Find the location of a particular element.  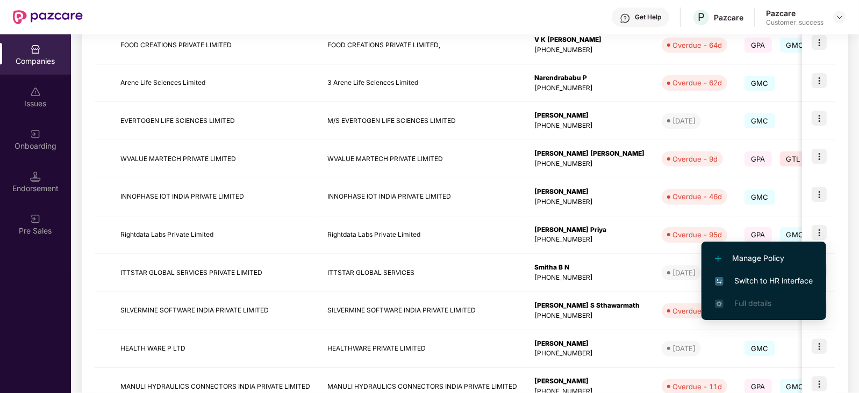

td: FOOD CREATIONS PRIVATE LIMITED, is located at coordinates (422, 45).